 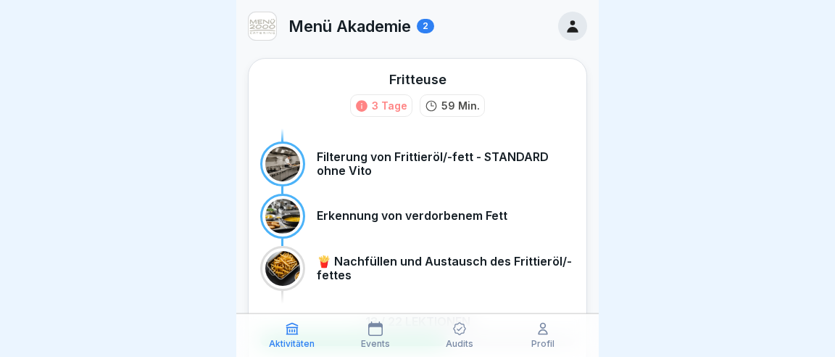 I want to click on p: Audits, so click(x=459, y=344).